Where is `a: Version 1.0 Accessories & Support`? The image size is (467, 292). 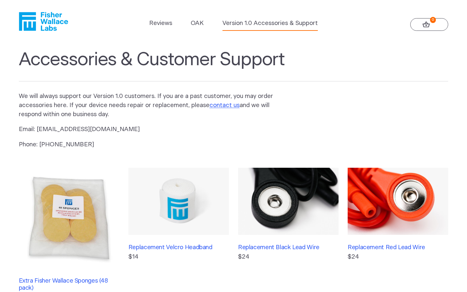
a: Version 1.0 Accessories & Support is located at coordinates (270, 23).